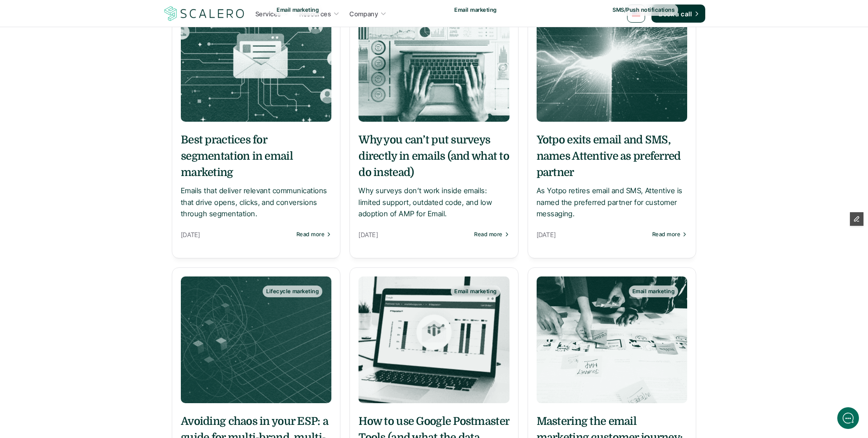  Describe the element at coordinates (611, 340) in the screenshot. I see `img: Foto de <a href="https://unsplash.com/es/@uxindo?utm_content=creditCopyText&utm_medium=referral&u...` at that location.